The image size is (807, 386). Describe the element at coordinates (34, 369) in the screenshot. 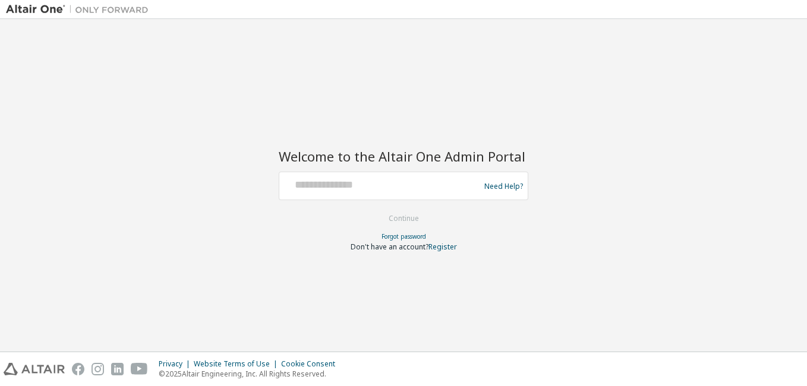

I see `img: altair_logo.svg` at that location.